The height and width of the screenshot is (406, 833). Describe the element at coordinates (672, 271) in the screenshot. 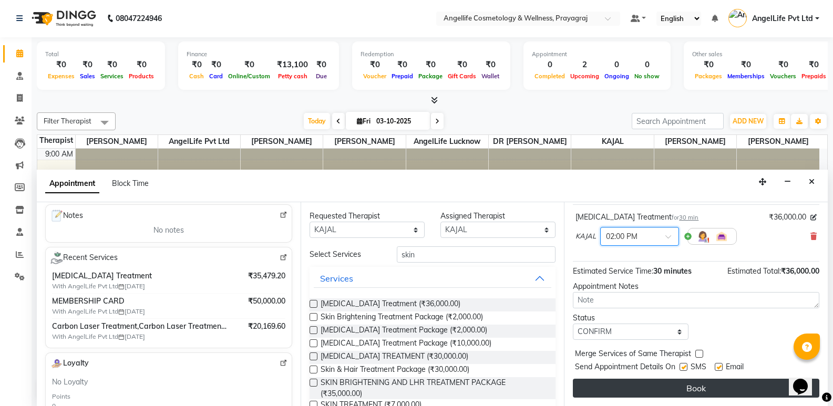

I see `span: 30 minutes` at that location.